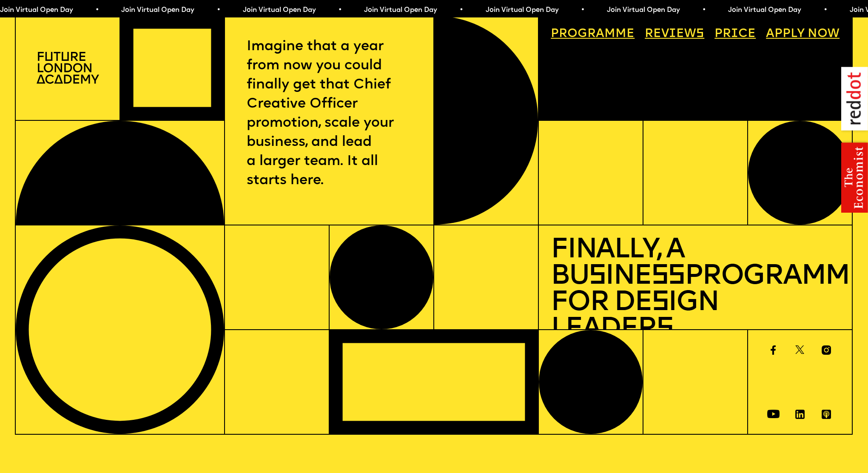 Image resolution: width=868 pixels, height=473 pixels. Describe the element at coordinates (770, 34) in the screenshot. I see `span: A` at that location.